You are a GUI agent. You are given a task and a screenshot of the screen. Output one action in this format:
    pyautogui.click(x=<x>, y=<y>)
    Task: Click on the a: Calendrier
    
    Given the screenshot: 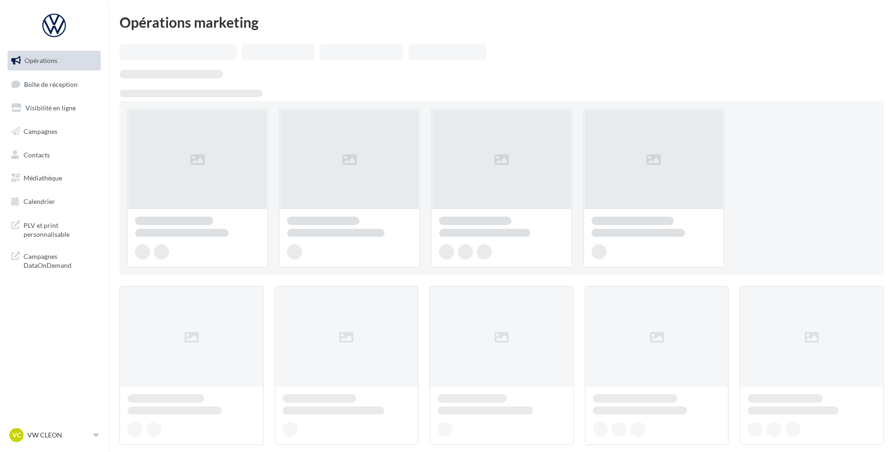 What is the action you would take?
    pyautogui.click(x=54, y=202)
    